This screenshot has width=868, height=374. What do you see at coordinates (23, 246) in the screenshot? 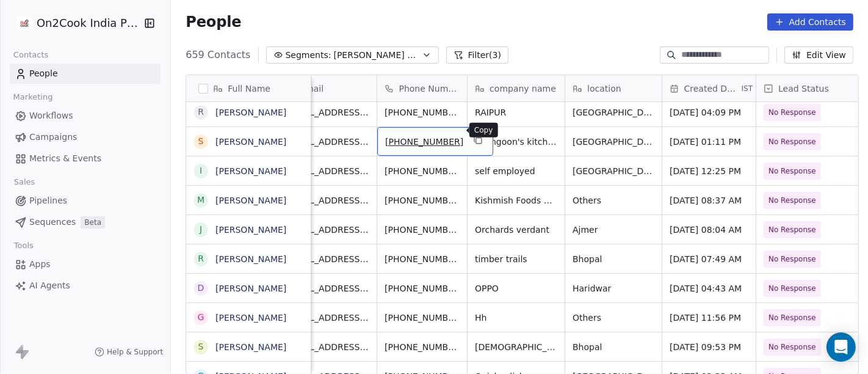
I see `span: Tools` at bounding box center [23, 246].